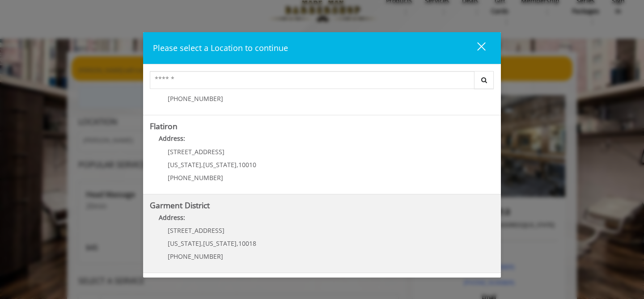 This screenshot has height=299, width=644. I want to click on b: Garment District, so click(180, 205).